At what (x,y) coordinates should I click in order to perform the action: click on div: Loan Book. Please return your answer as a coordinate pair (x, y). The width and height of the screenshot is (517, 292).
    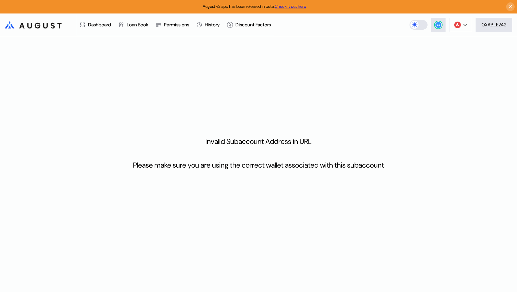
    Looking at the image, I should click on (137, 25).